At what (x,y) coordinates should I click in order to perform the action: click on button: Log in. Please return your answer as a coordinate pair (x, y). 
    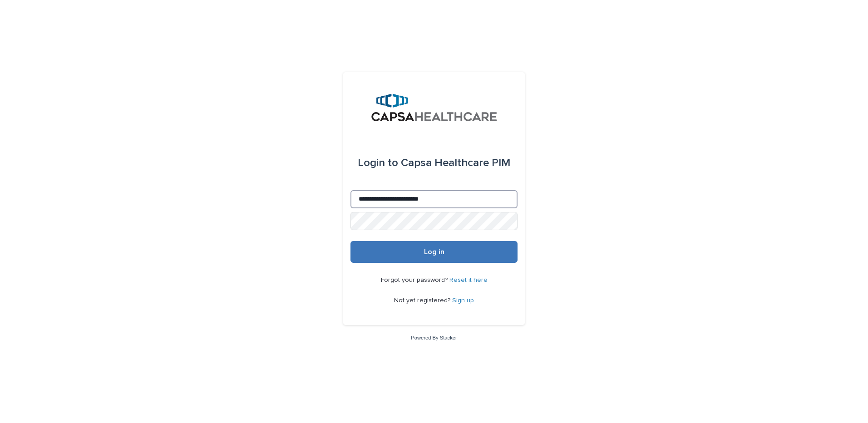
    Looking at the image, I should click on (434, 252).